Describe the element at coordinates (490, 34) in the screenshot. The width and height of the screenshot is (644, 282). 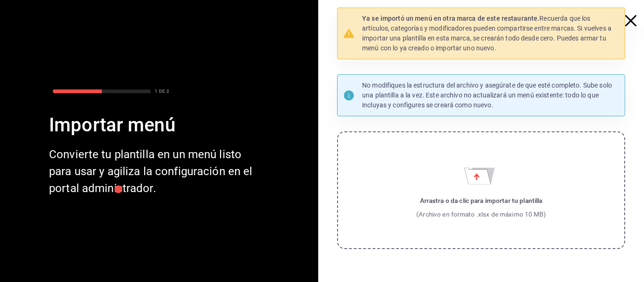
I see `p: Recuerda que los artículos, categorías y modificadores pueden compartirse entre marcas. Si vuelve...` at that location.